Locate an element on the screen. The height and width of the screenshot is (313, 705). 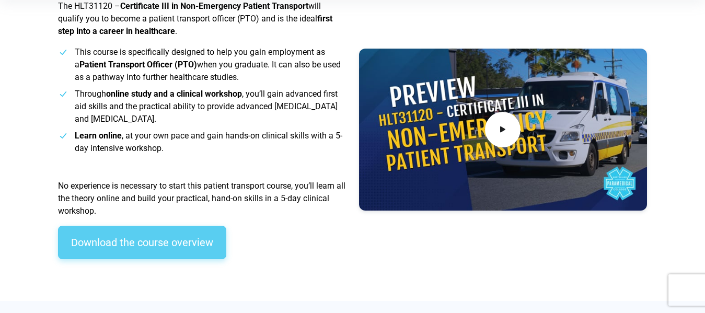
span: , at your own pace and gain hands-on clinical skills with a 5-day intensive workshop. is located at coordinates (208, 142).